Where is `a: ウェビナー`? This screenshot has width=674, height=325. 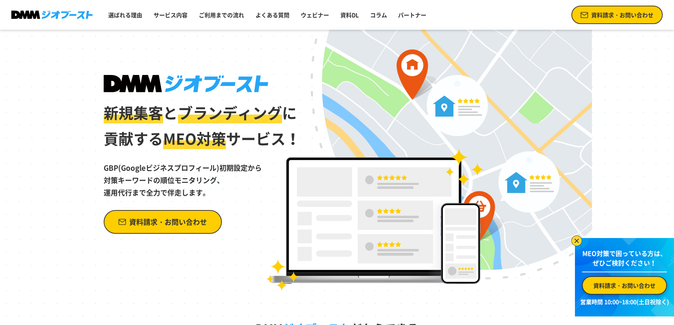 a: ウェビナー is located at coordinates (315, 15).